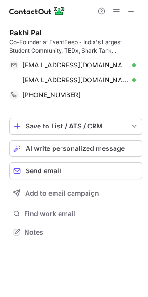  What do you see at coordinates (43, 171) in the screenshot?
I see `span: Send email` at bounding box center [43, 171].